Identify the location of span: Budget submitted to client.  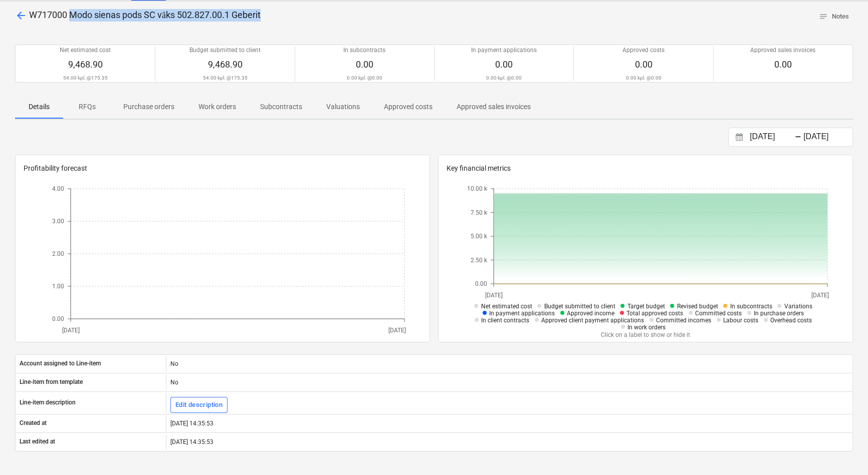
(579, 307).